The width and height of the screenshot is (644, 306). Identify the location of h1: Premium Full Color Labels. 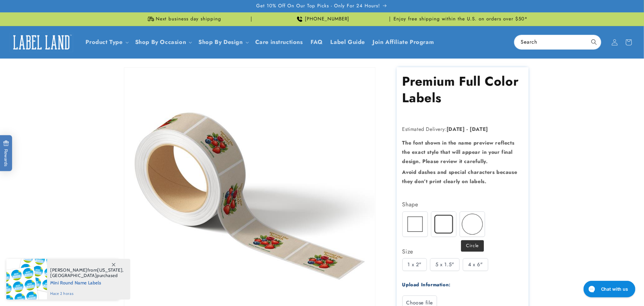
(463, 89).